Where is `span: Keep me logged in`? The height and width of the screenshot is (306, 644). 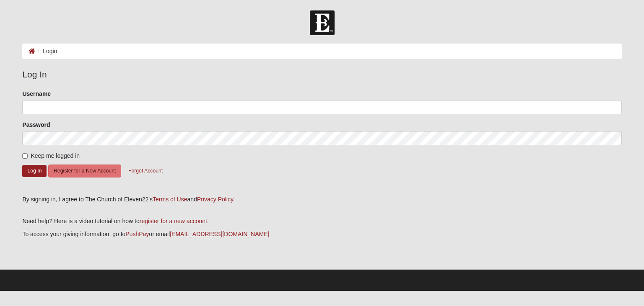
span: Keep me logged in is located at coordinates (55, 155).